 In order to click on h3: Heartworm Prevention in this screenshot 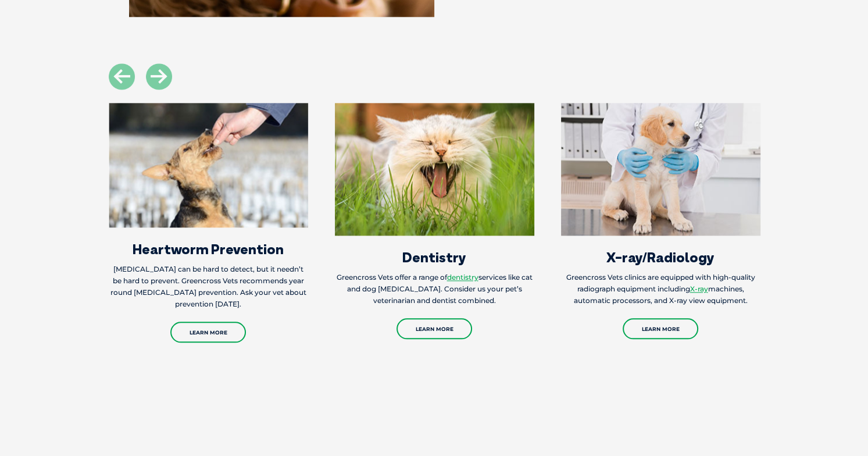, I will do `click(208, 249)`.